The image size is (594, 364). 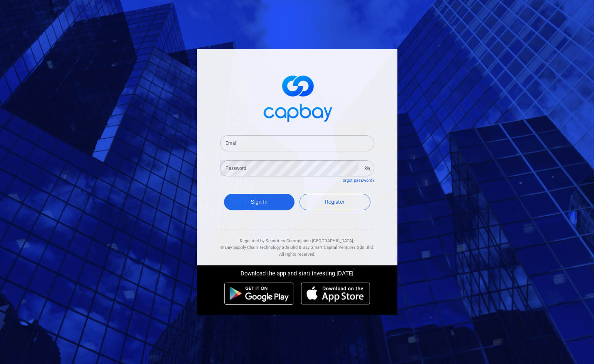 I want to click on a: Forgot password?, so click(x=357, y=180).